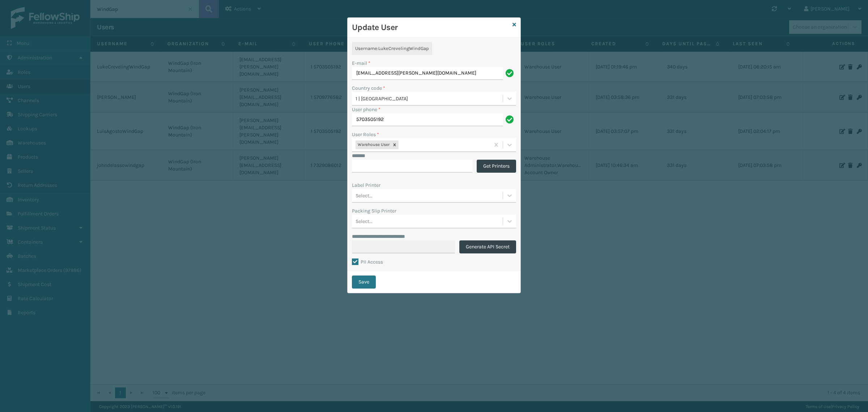 This screenshot has height=412, width=868. Describe the element at coordinates (364, 282) in the screenshot. I see `button: Save` at that location.